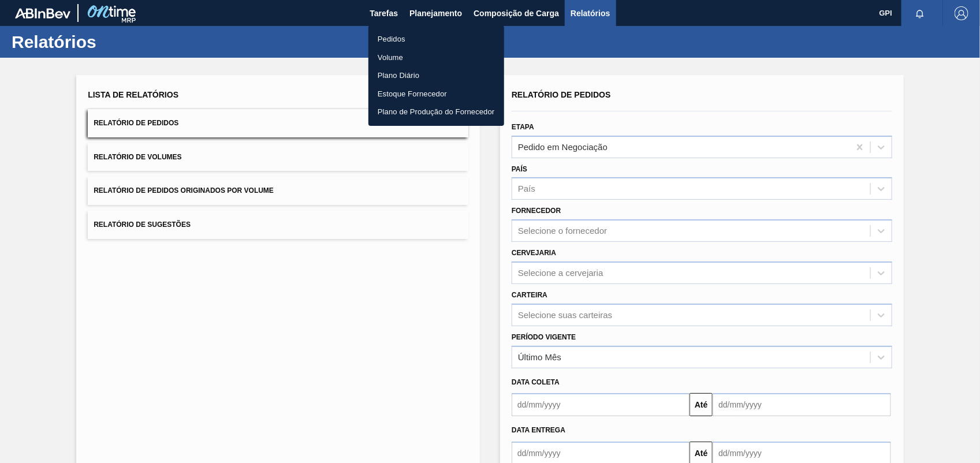 The height and width of the screenshot is (463, 980). Describe the element at coordinates (436, 58) in the screenshot. I see `li: Volume` at that location.